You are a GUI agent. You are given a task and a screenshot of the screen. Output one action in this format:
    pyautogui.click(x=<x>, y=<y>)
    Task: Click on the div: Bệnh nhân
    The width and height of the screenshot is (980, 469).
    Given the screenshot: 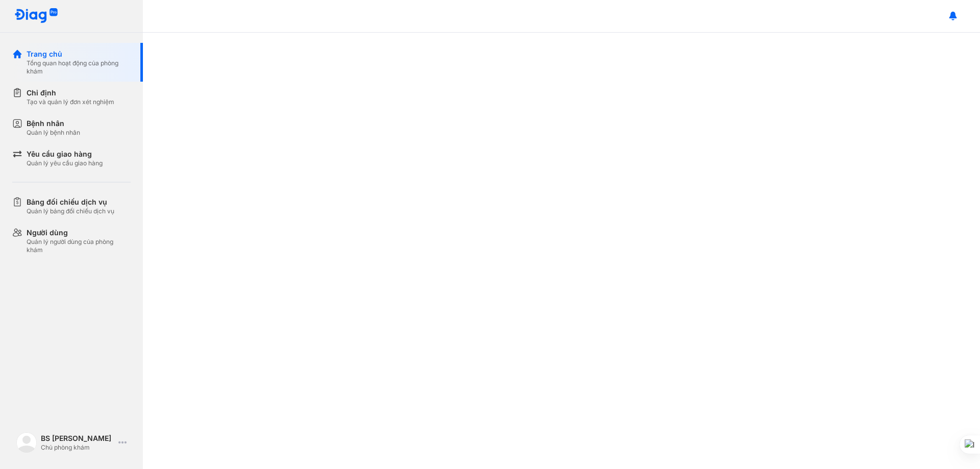 What is the action you would take?
    pyautogui.click(x=53, y=123)
    